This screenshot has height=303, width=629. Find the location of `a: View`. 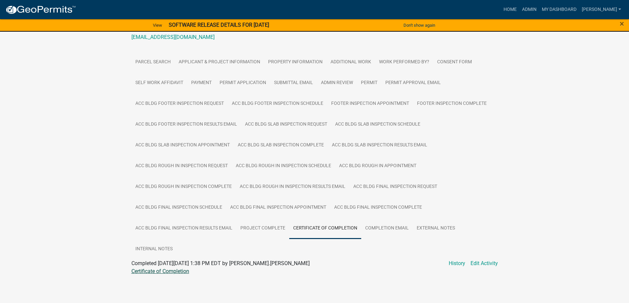

a: View is located at coordinates (157, 25).